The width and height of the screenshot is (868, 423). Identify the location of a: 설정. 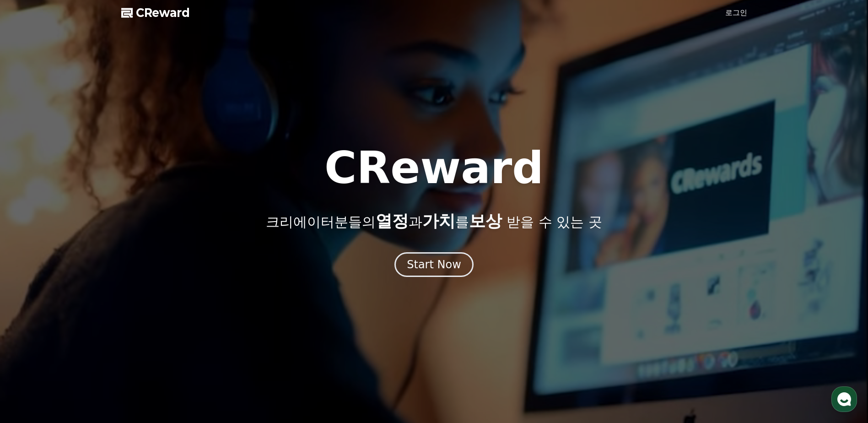
(147, 302).